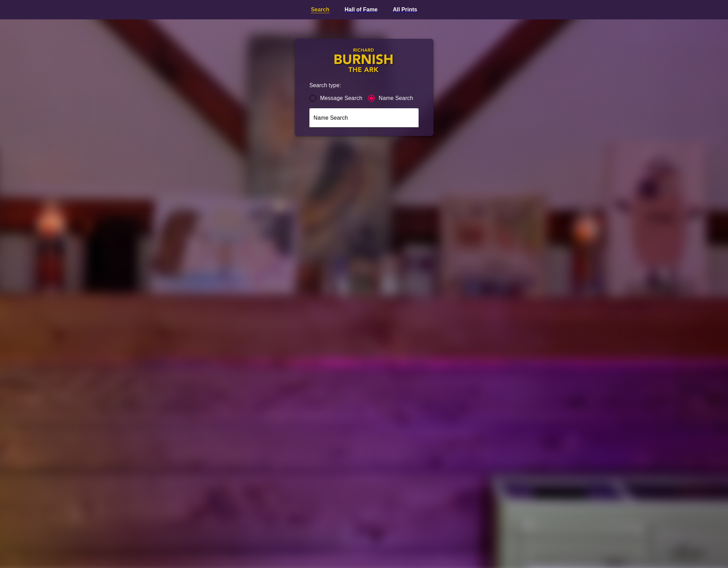 This screenshot has height=568, width=728. What do you see at coordinates (396, 98) in the screenshot?
I see `span: Name Search` at bounding box center [396, 98].